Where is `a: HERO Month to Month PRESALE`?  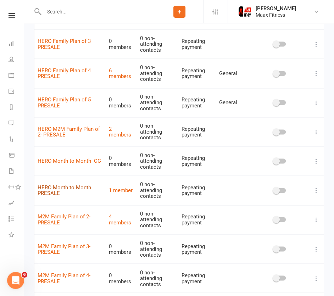
a: HERO Month to Month PRESALE is located at coordinates (64, 191).